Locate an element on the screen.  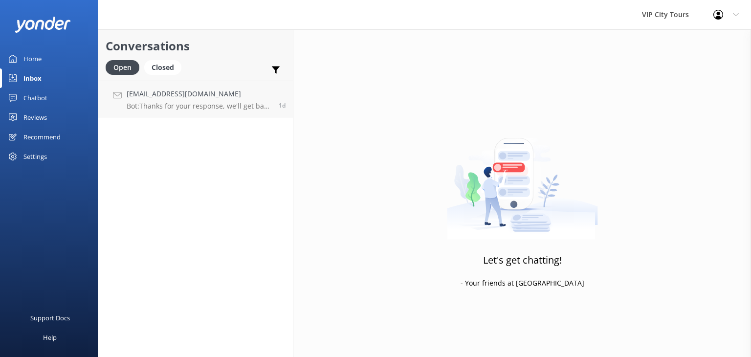
a: Closed is located at coordinates (165, 67).